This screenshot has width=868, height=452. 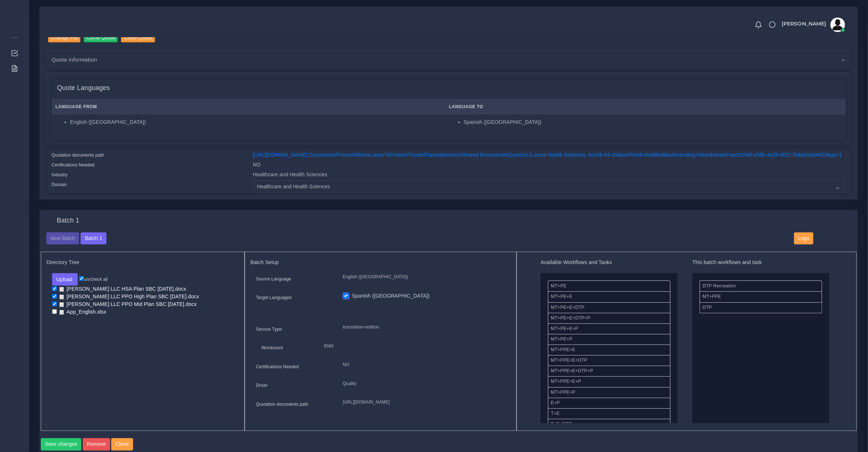 What do you see at coordinates (609, 361) in the screenshot?
I see `li: MT+FPE+E+DTP` at bounding box center [609, 361].